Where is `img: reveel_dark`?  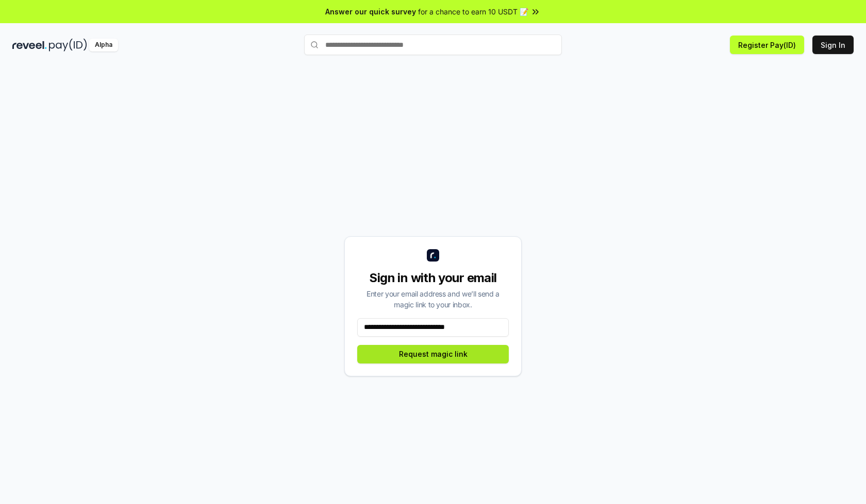
img: reveel_dark is located at coordinates (29, 44).